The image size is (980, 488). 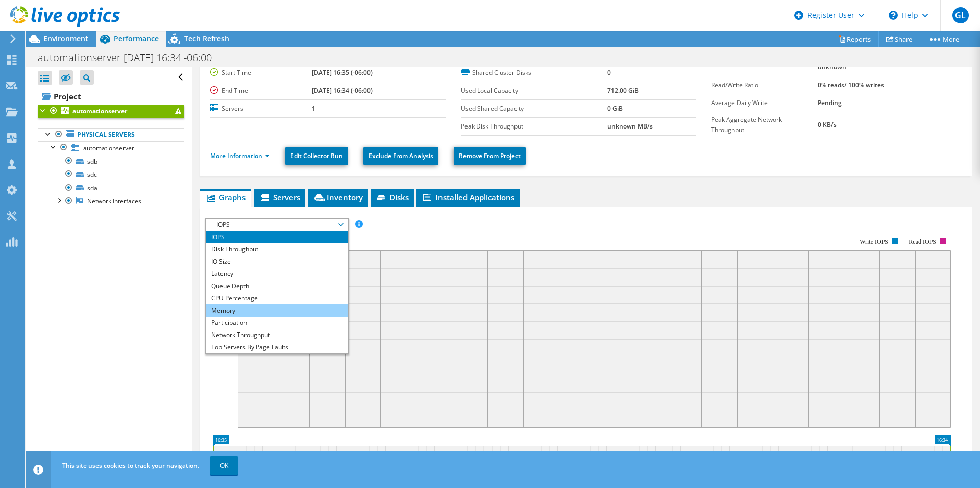 What do you see at coordinates (66, 38) in the screenshot?
I see `span: Environment` at bounding box center [66, 38].